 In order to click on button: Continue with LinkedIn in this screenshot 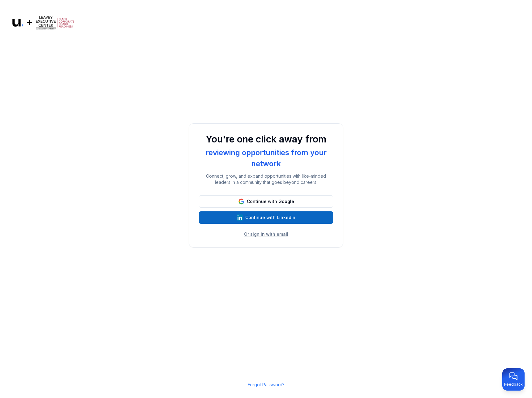, I will do `click(266, 218)`.